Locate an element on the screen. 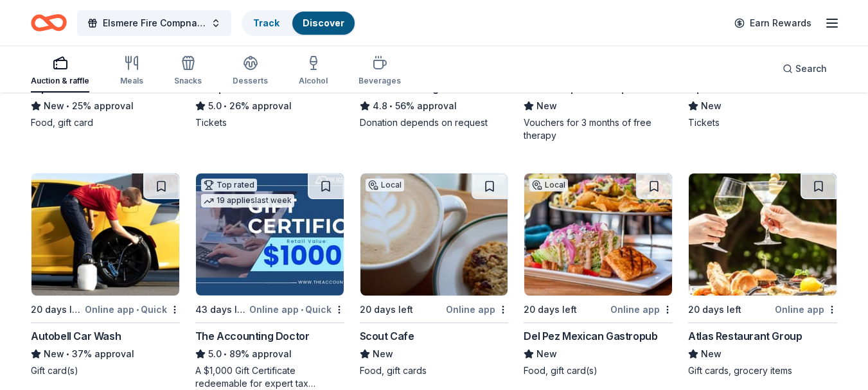 The image size is (868, 390). div: Food, gift cards is located at coordinates (434, 371).